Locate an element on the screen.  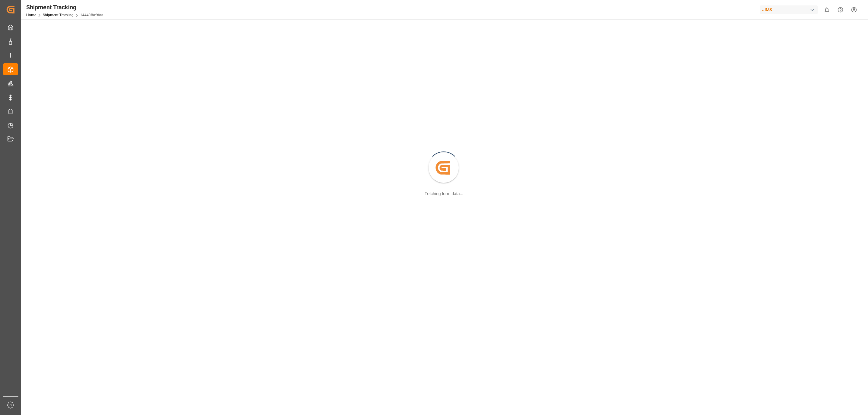
a: Home is located at coordinates (31, 15).